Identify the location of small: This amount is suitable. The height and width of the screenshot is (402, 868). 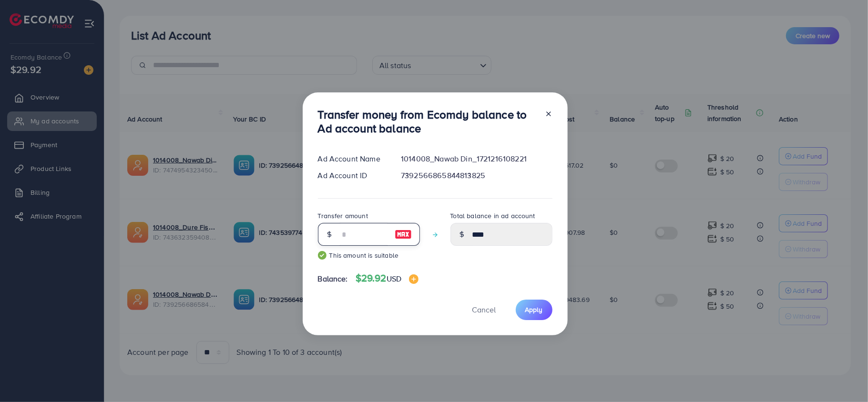
(369, 255).